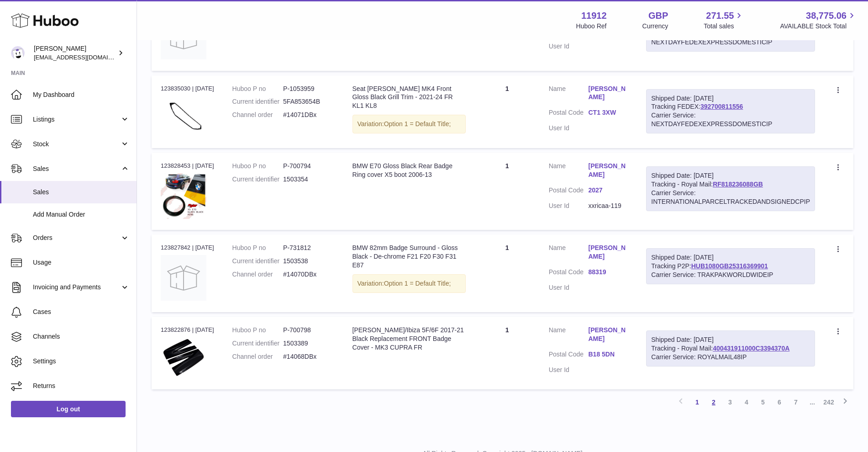 This screenshot has width=868, height=452. What do you see at coordinates (751, 348) in the screenshot?
I see `a: 400431911000C3394370A` at bounding box center [751, 348].